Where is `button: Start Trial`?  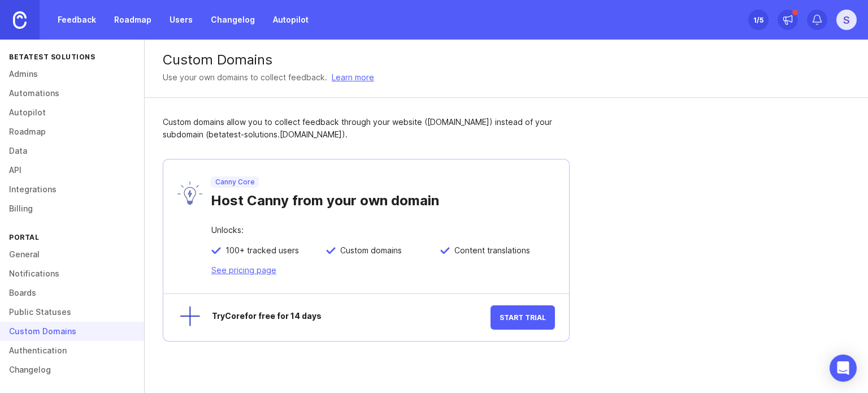
button: Start Trial is located at coordinates (523, 317).